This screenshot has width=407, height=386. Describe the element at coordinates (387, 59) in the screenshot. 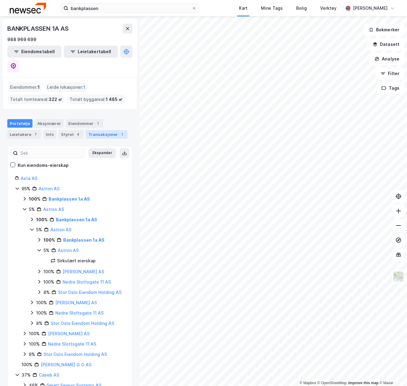

I see `button: Analyse` at that location.